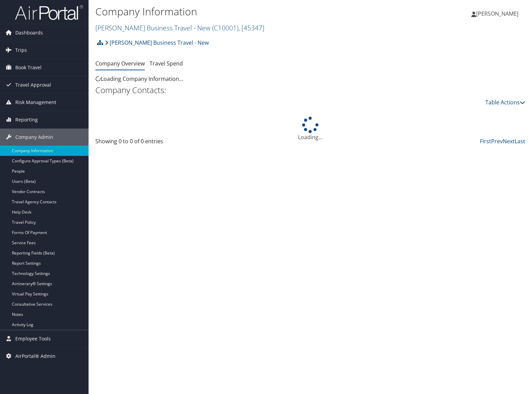 The width and height of the screenshot is (532, 394). What do you see at coordinates (225, 27) in the screenshot?
I see `span: ( C10001 )` at bounding box center [225, 27].